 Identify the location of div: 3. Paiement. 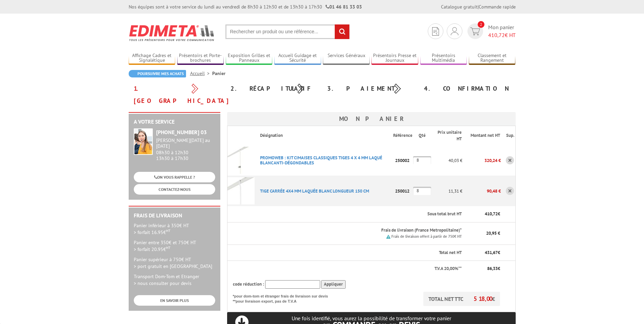
(370, 88).